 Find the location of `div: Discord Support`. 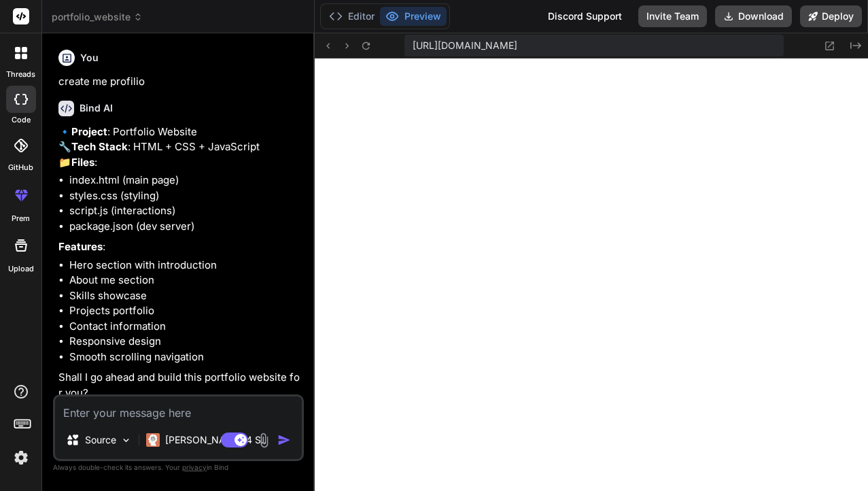

div: Discord Support is located at coordinates (584, 17).